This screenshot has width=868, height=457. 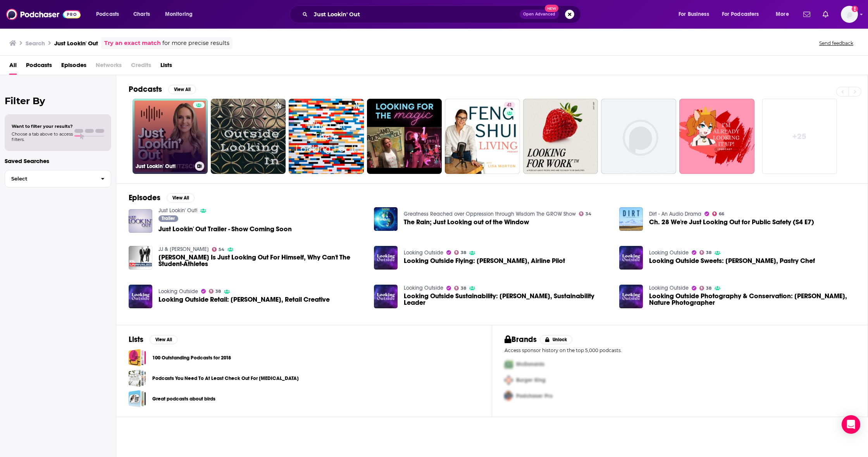 What do you see at coordinates (137, 358) in the screenshot?
I see `span: 100 Outstanding Podcasts for 2018` at bounding box center [137, 358].